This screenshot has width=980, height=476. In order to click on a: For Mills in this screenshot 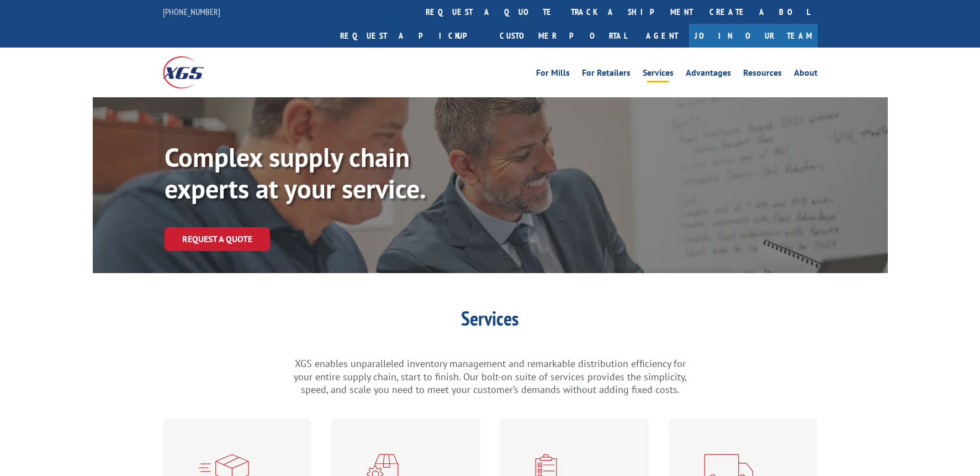, I will do `click(552, 74)`.